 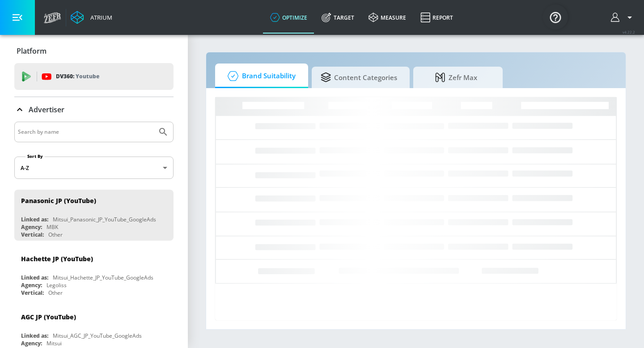 I want to click on span: v 4.22.2, so click(x=628, y=32).